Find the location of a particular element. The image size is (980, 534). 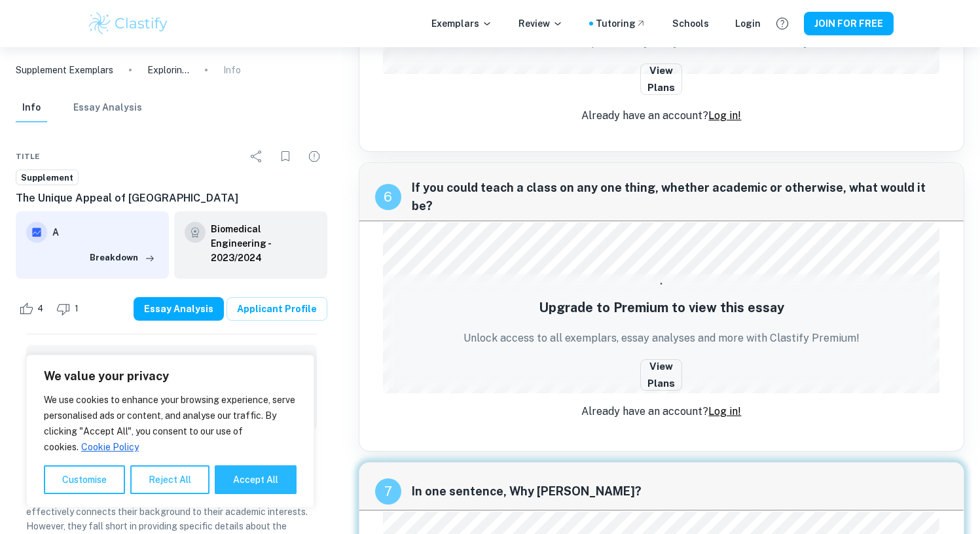

h6: A is located at coordinates (105, 233).